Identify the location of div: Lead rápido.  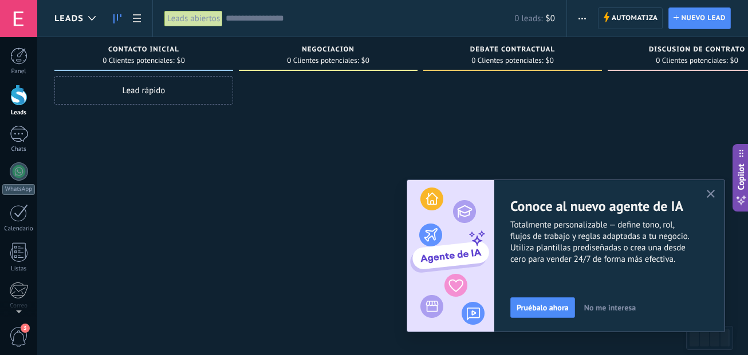
(144, 90).